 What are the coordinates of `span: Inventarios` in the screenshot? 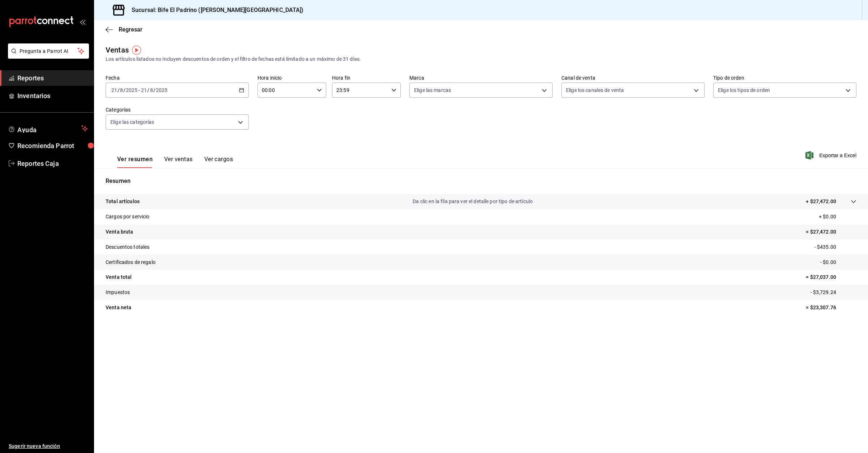 It's located at (52, 96).